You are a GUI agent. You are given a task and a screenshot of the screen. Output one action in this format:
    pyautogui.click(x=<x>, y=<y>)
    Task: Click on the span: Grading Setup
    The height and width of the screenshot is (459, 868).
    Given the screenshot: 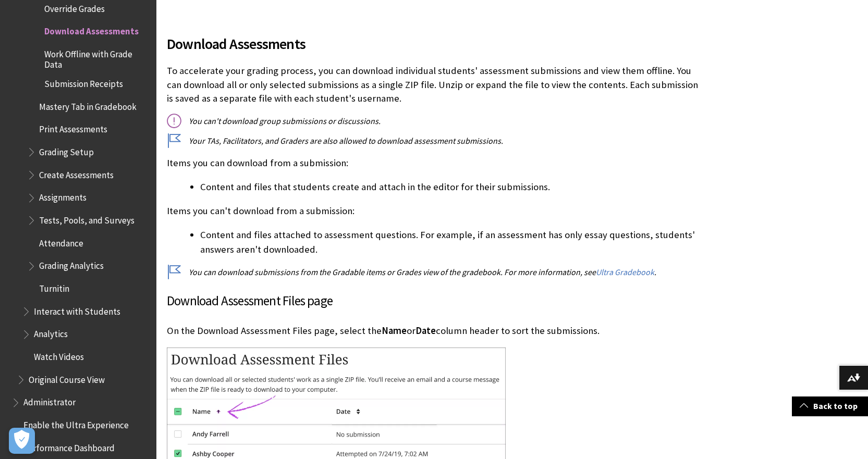 What is the action you would take?
    pyautogui.click(x=66, y=150)
    